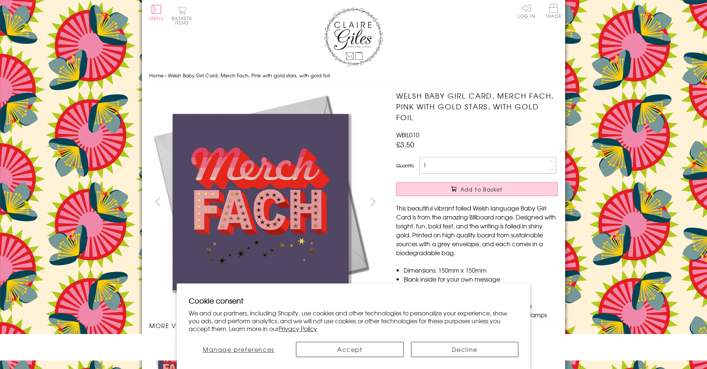  What do you see at coordinates (482, 189) in the screenshot?
I see `span: Add to Basket` at bounding box center [482, 189].